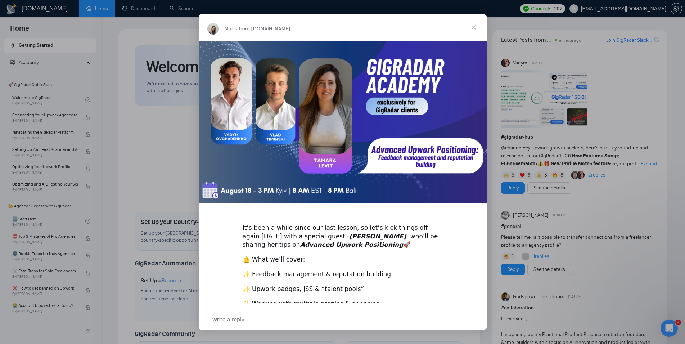 The height and width of the screenshot is (344, 685). What do you see at coordinates (342, 304) in the screenshot?
I see `div: ✨ Working with multiple profiles & agencies` at bounding box center [342, 304].